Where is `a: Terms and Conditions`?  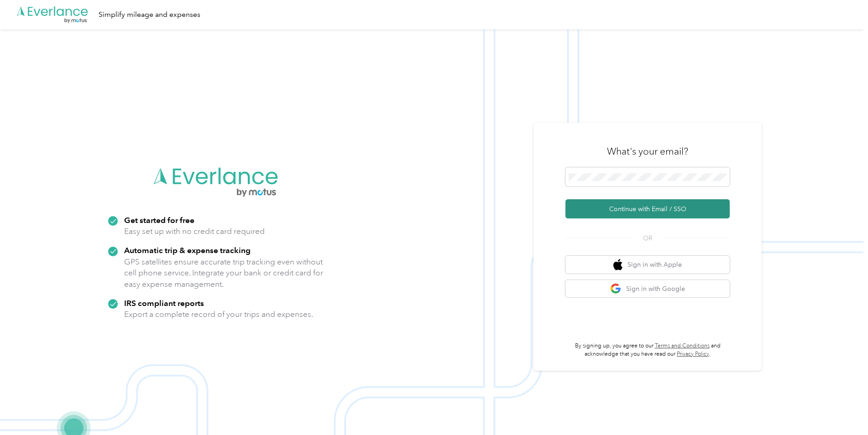
a: Terms and Conditions is located at coordinates (683, 346).